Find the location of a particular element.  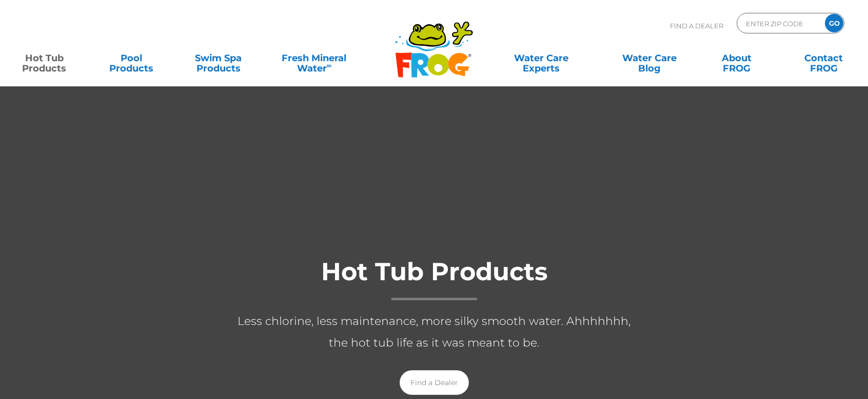

a: Water CareExperts is located at coordinates (540, 58).